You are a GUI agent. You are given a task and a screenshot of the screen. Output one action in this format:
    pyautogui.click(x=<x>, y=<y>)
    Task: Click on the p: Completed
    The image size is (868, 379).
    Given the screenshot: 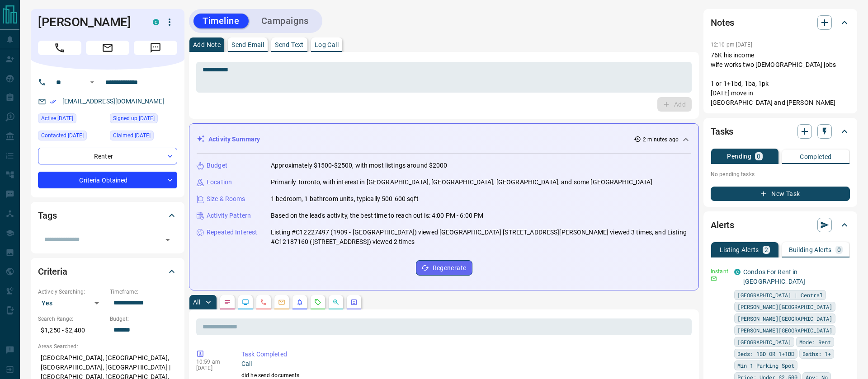 What is the action you would take?
    pyautogui.click(x=815, y=157)
    